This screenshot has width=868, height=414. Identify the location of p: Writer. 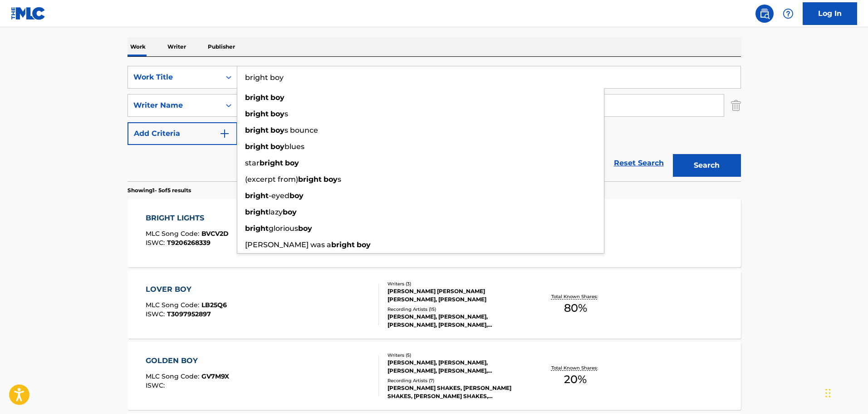
(176, 47).